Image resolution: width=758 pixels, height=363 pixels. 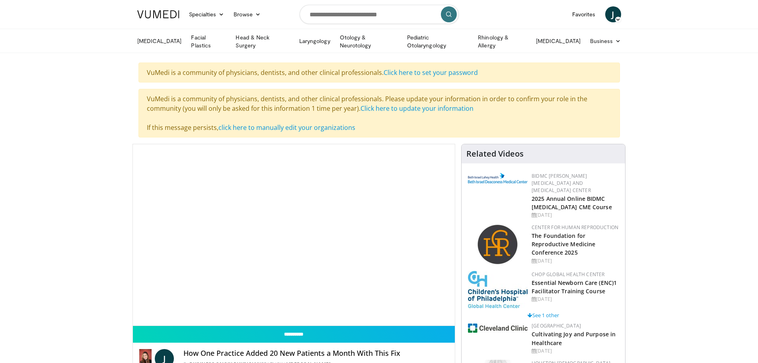 I want to click on a: CHOP Global Health Center, so click(x=568, y=274).